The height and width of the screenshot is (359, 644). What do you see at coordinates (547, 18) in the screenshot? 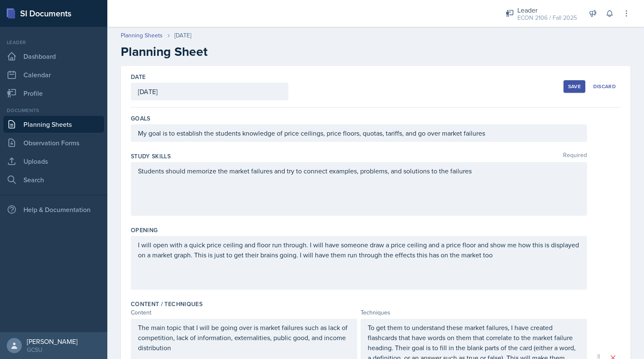
I see `div: ECON 2106 / Fall 2025` at bounding box center [547, 18].